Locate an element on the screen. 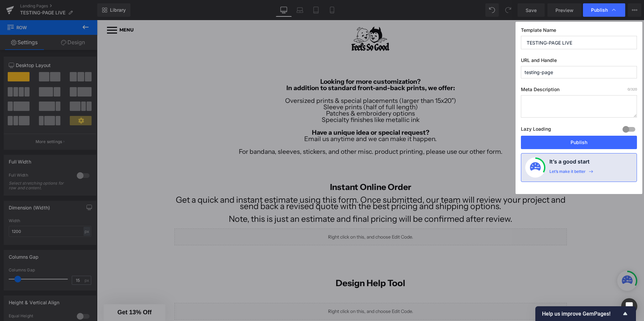 The height and width of the screenshot is (321, 644). span: /320 is located at coordinates (632, 89).